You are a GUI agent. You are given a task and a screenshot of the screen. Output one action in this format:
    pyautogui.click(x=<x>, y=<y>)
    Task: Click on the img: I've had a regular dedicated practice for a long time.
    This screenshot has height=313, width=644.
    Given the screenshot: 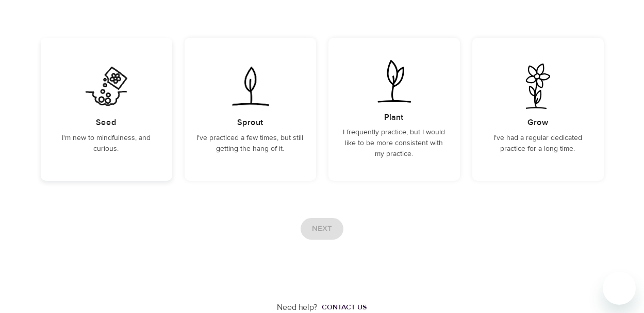 What is the action you would take?
    pyautogui.click(x=538, y=86)
    